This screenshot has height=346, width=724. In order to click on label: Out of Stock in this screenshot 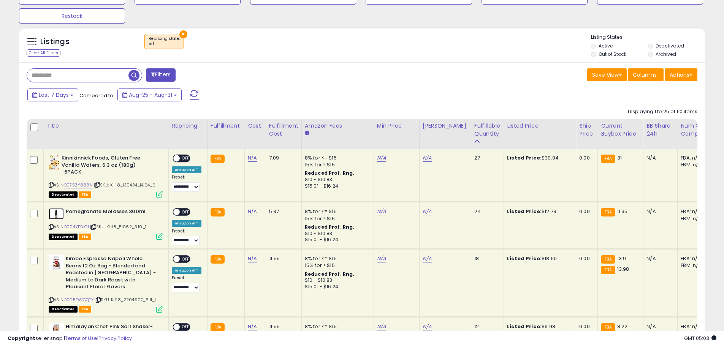, I will do `click(612, 54)`.